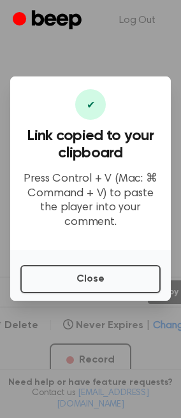 The height and width of the screenshot is (418, 181). I want to click on p: Press Control + V (Mac: ⌘ Command + V) to paste the player into your comment., so click(90, 201).